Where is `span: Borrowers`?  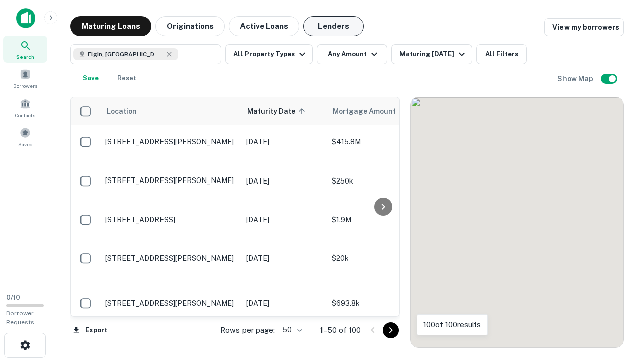 span: Borrowers is located at coordinates (25, 86).